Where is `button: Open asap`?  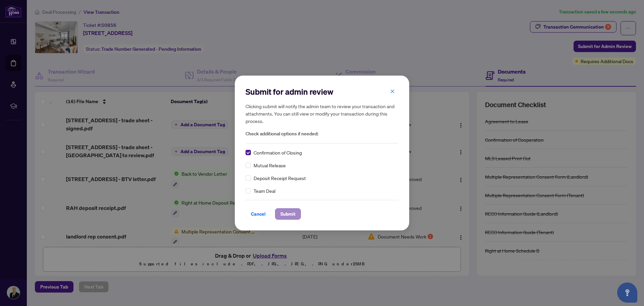 button: Open asap is located at coordinates (627, 292).